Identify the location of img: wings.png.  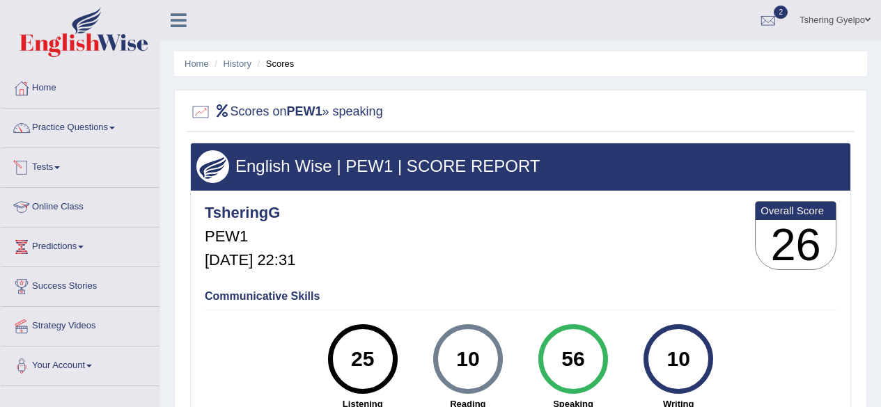
(212, 166).